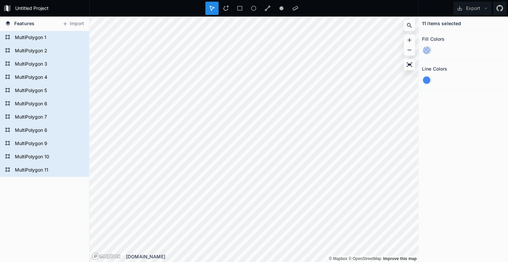 The width and height of the screenshot is (508, 262). I want to click on a: Mapbox logo, so click(106, 256).